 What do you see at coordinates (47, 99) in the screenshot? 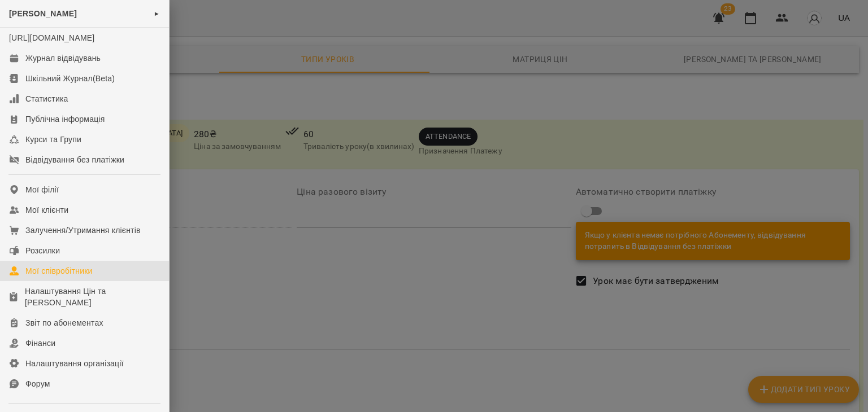
I see `div: Статистика` at bounding box center [47, 99].